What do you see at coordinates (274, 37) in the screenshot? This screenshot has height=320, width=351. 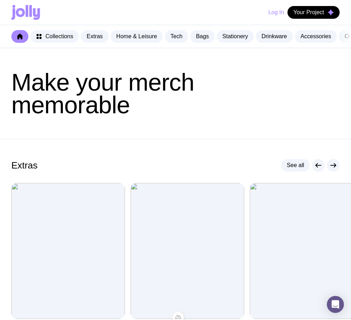 I see `a: Drinkware` at bounding box center [274, 37].